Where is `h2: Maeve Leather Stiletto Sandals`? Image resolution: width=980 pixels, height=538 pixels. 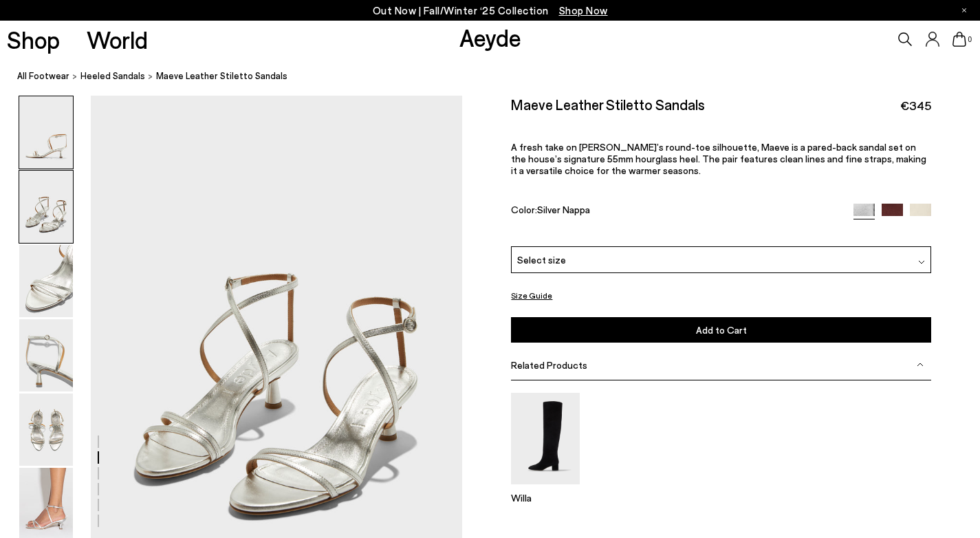 h2: Maeve Leather Stiletto Sandals is located at coordinates (608, 104).